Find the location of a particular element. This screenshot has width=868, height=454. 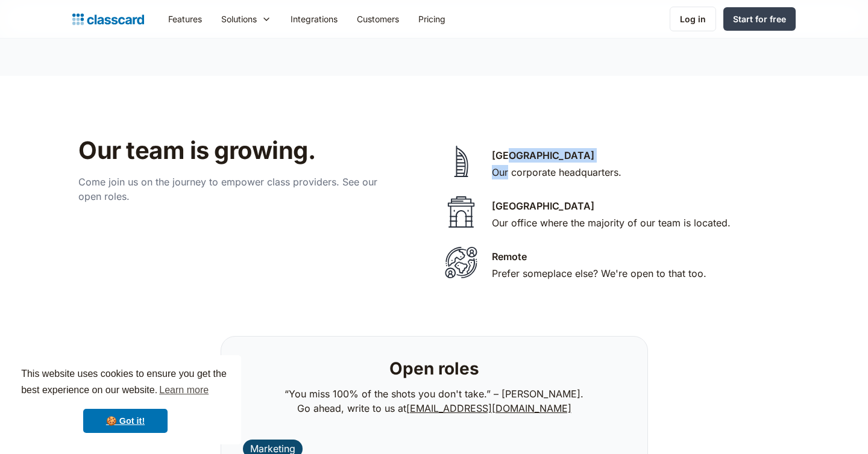

a: Log in is located at coordinates (692, 19).